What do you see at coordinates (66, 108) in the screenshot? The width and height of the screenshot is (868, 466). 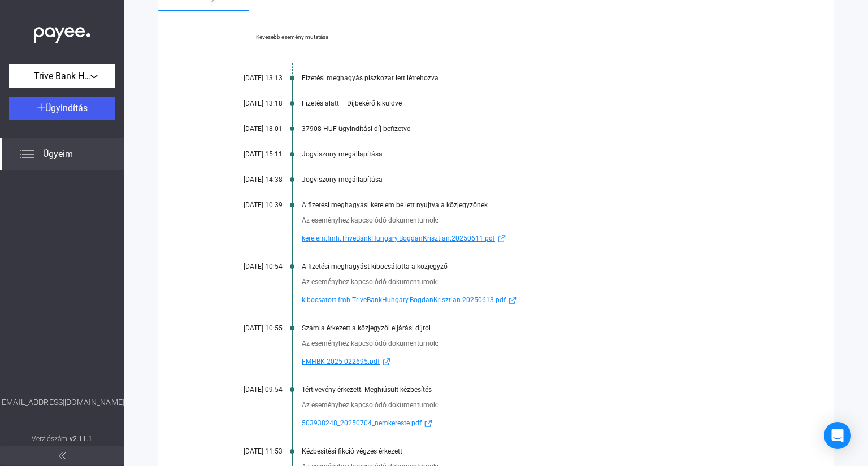 I see `span: Ügyindítás` at bounding box center [66, 108].